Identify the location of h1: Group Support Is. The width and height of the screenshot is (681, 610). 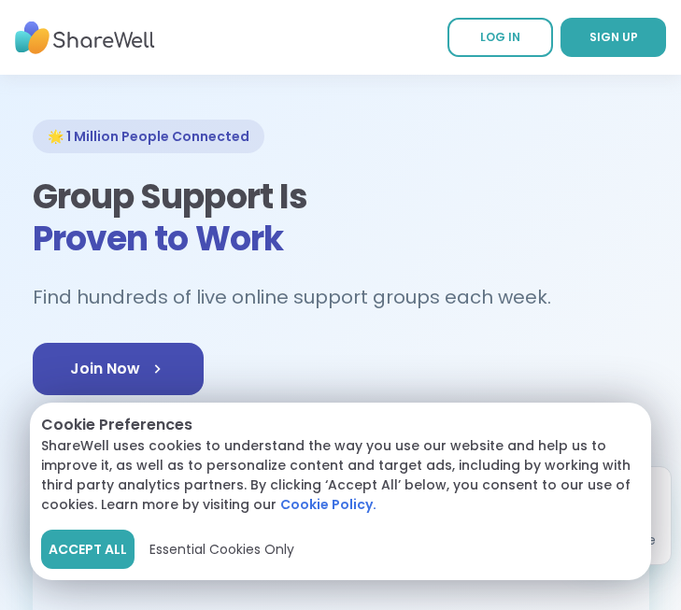
(341, 218).